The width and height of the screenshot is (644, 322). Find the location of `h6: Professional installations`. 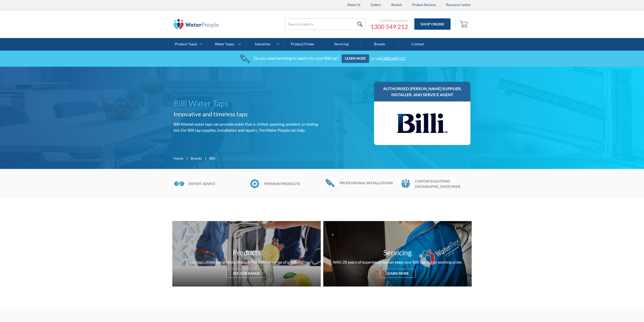

h6: Professional installations is located at coordinates (368, 183).